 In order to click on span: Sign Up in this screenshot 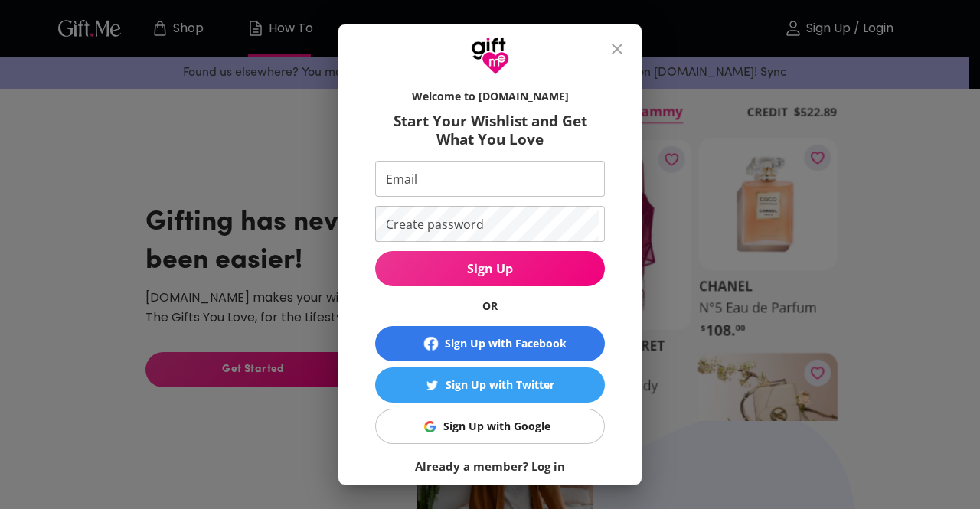, I will do `click(490, 269)`.